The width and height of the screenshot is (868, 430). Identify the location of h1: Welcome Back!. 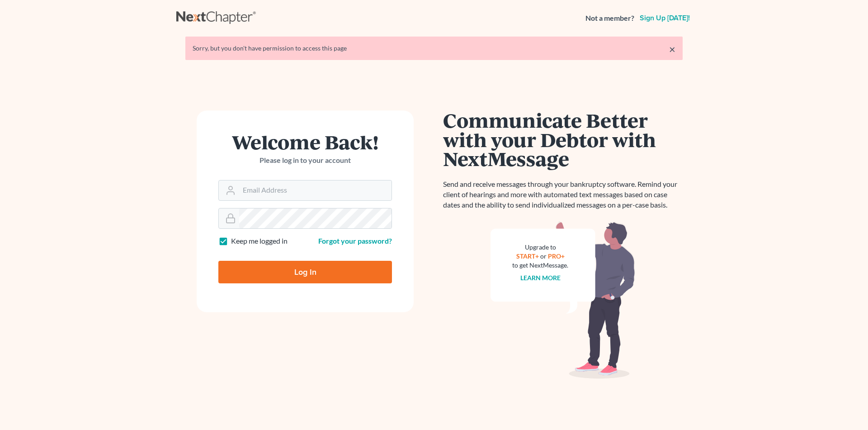
(305, 142).